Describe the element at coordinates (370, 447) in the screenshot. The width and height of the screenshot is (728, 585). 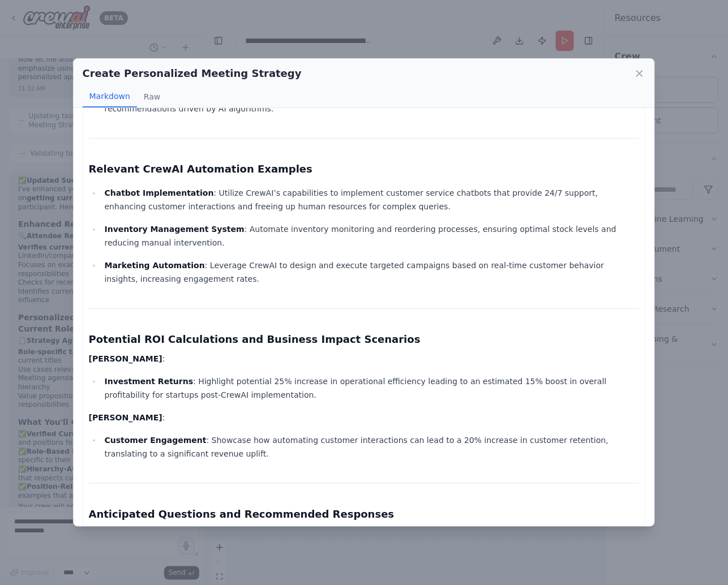
I see `li: : Showcase how automating customer interactions can lead to a 20% increase in customer retention,...` at that location.